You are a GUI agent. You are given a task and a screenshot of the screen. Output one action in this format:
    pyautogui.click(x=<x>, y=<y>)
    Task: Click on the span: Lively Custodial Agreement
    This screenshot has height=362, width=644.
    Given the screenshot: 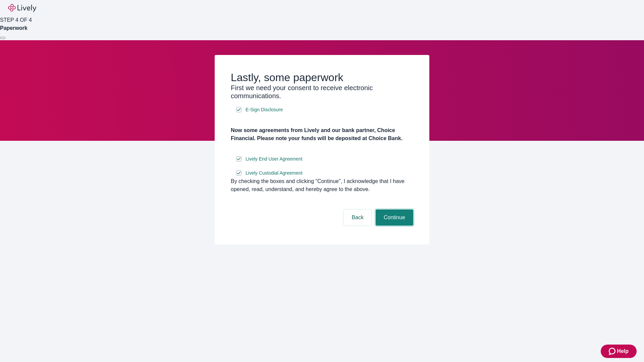 What is the action you would take?
    pyautogui.click(x=274, y=173)
    